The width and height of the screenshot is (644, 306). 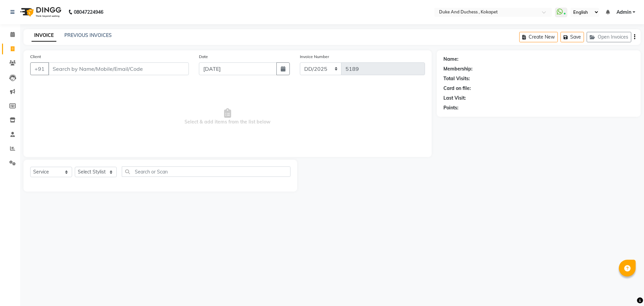 I want to click on input: Search or Scan, so click(x=206, y=171).